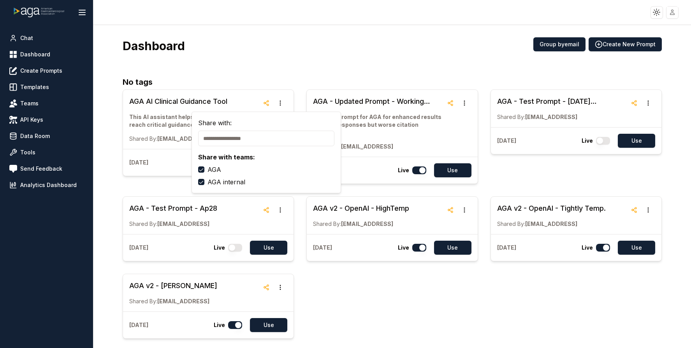 This screenshot has width=691, height=348. What do you see at coordinates (46, 38) in the screenshot?
I see `a: Chat` at bounding box center [46, 38].